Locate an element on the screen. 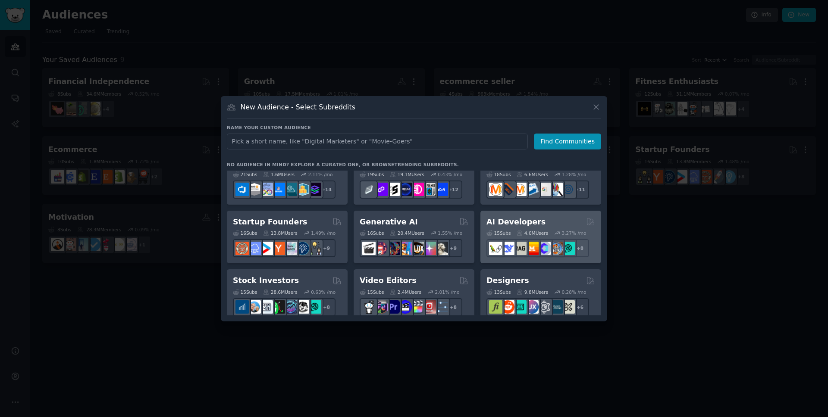 Image resolution: width=828 pixels, height=417 pixels. img: 0xPolygon is located at coordinates (381, 189).